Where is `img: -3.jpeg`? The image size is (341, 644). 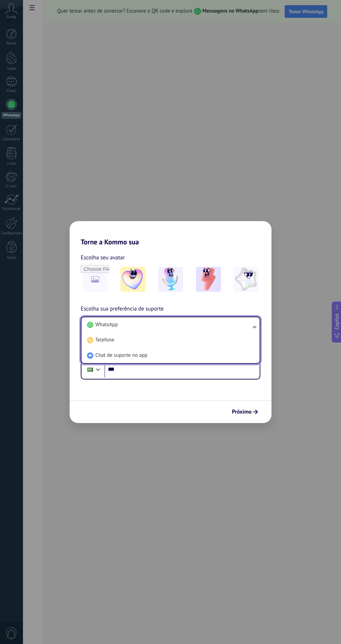
img: -3.jpeg is located at coordinates (208, 279).